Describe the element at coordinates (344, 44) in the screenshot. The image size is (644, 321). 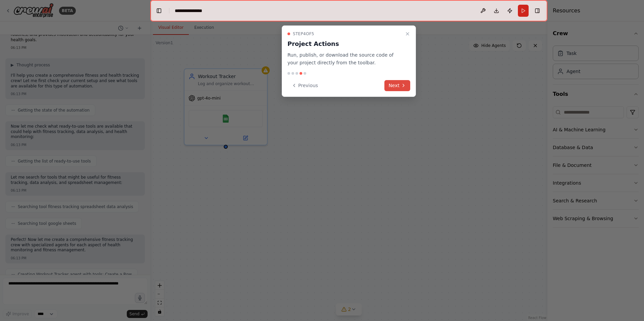
I see `h3: Project Actions` at that location.